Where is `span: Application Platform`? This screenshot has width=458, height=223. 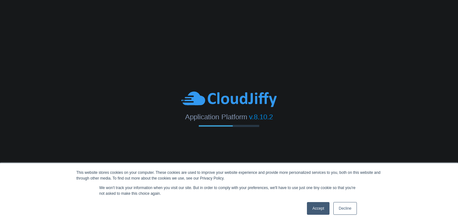 span: Application Platform is located at coordinates (216, 117).